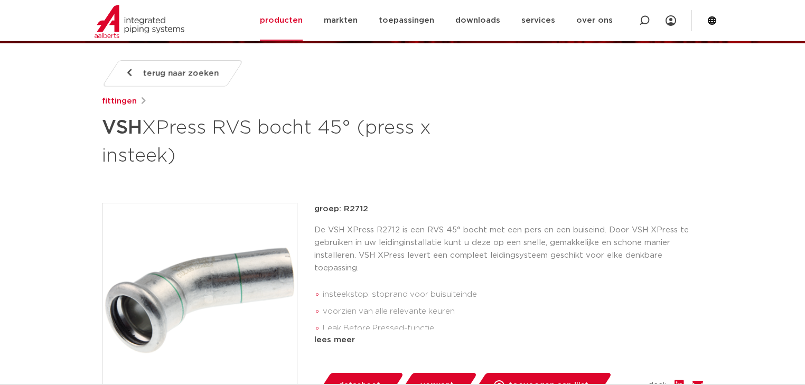  Describe the element at coordinates (508, 340) in the screenshot. I see `div: lees meer` at that location.